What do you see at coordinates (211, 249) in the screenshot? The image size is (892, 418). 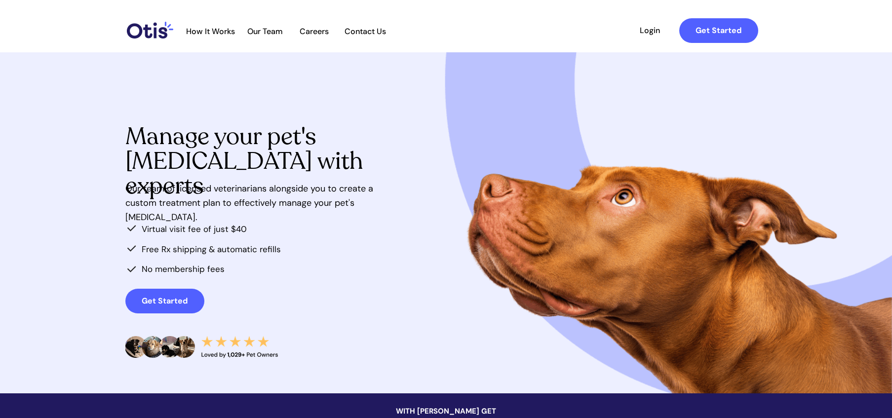 I see `span: Free Rx shipping & automatic refills` at bounding box center [211, 249].